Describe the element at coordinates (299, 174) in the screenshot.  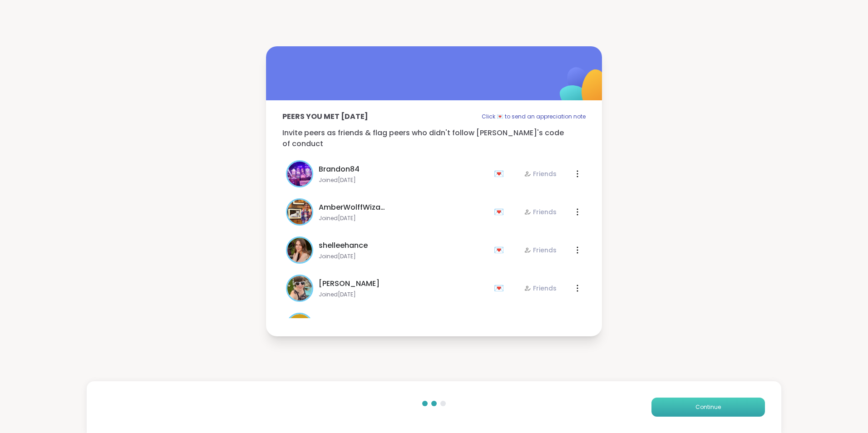
I see `img: Brandon84` at that location.